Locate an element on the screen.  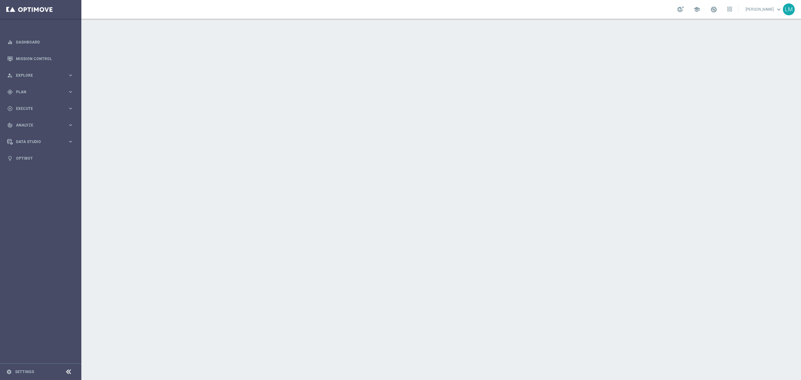
button: Mission Control is located at coordinates (40, 59).